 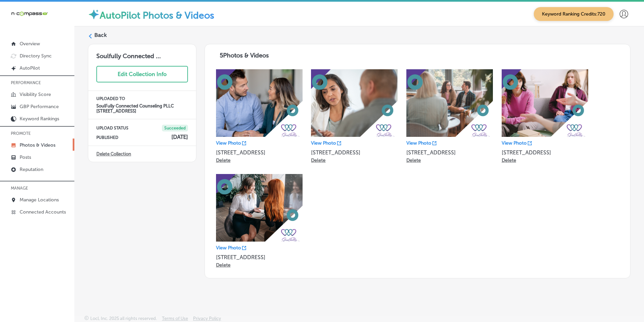 I want to click on span: 5 Photos & Videos, so click(x=244, y=55).